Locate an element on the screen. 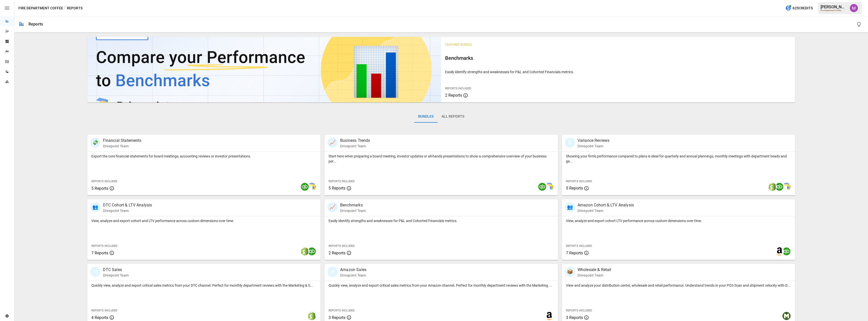 This screenshot has width=868, height=321. button: All Reports is located at coordinates (453, 116).